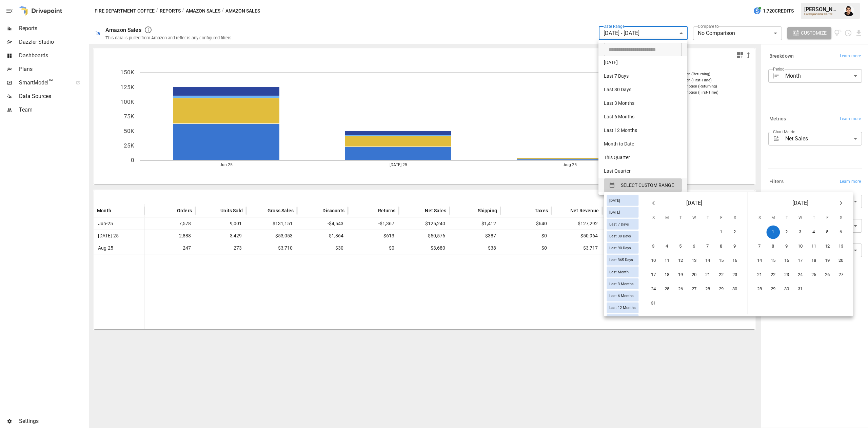  What do you see at coordinates (721, 247) in the screenshot?
I see `button: 8` at bounding box center [721, 247].